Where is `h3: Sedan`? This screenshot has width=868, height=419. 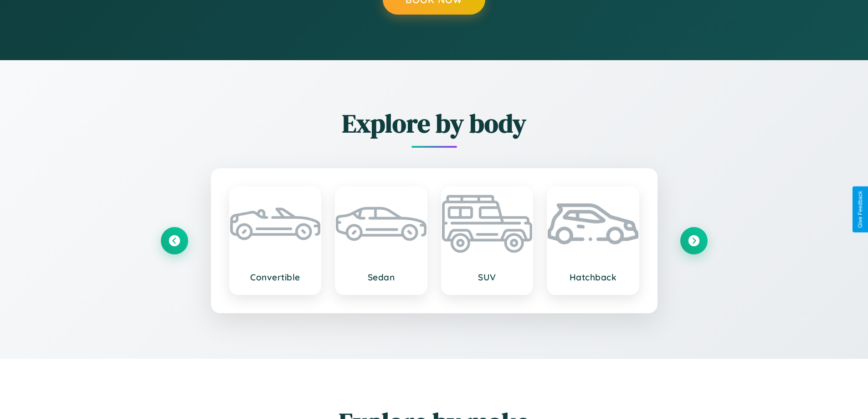 h3: Sedan is located at coordinates (381, 277).